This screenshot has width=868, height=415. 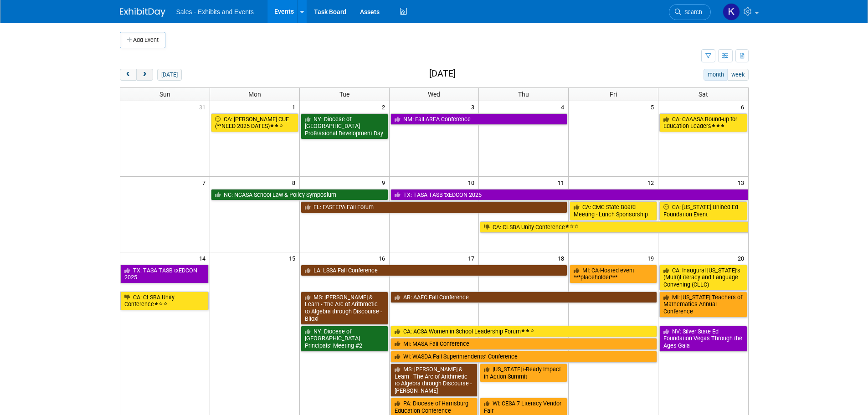 What do you see at coordinates (654, 107) in the screenshot?
I see `span: 5` at bounding box center [654, 107].